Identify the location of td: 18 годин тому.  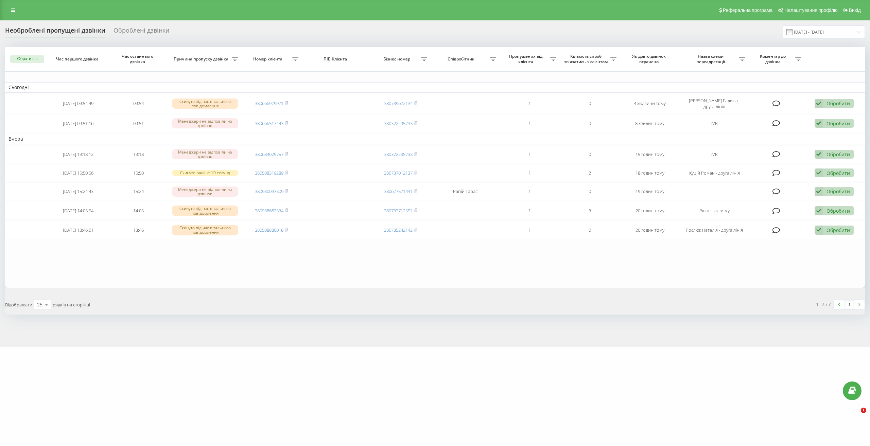
(650, 173).